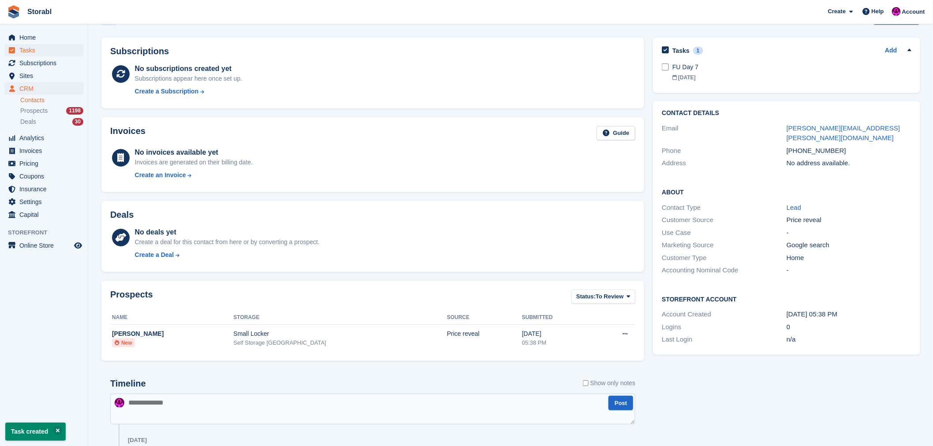  I want to click on a: Preview store, so click(78, 246).